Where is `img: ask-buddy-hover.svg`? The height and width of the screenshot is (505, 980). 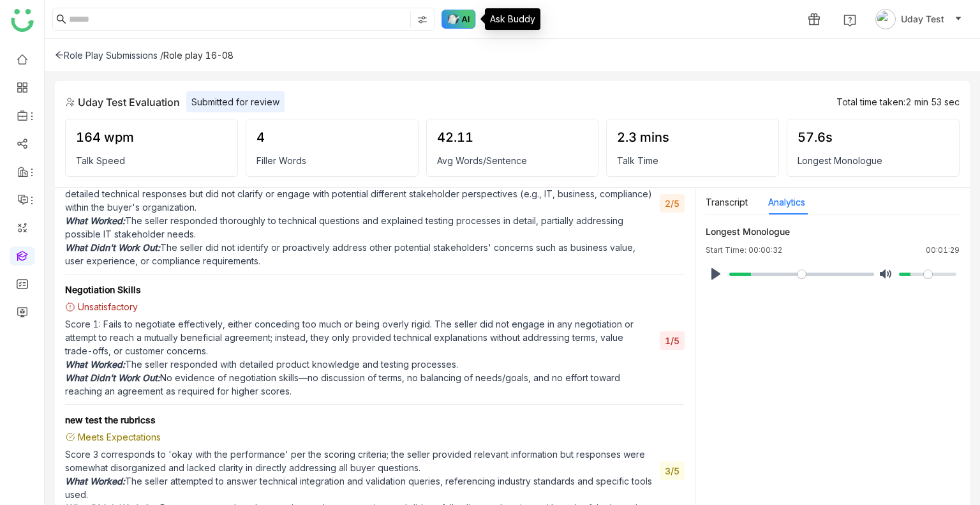
img: ask-buddy-hover.svg is located at coordinates (458, 19).